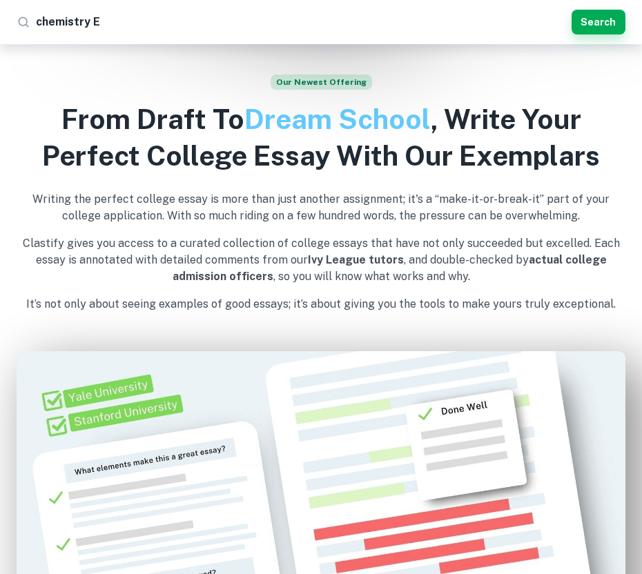 The width and height of the screenshot is (642, 574). Describe the element at coordinates (355, 259) in the screenshot. I see `b: Ivy League tutors` at that location.